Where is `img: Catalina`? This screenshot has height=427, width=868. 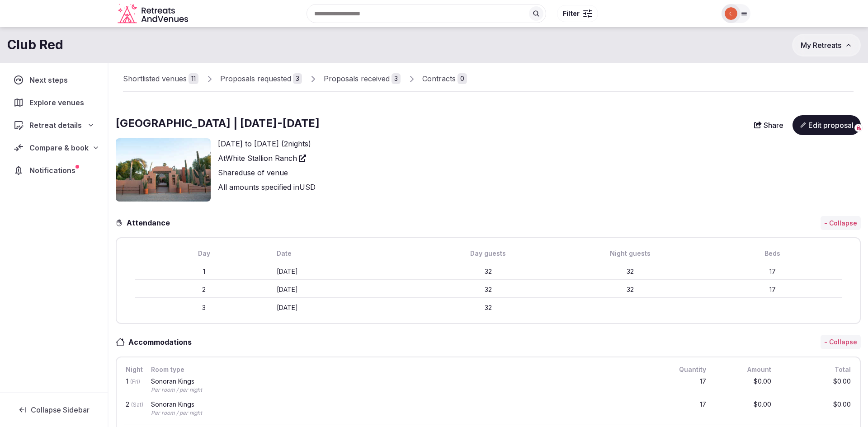 img: Catalina is located at coordinates (731, 14).